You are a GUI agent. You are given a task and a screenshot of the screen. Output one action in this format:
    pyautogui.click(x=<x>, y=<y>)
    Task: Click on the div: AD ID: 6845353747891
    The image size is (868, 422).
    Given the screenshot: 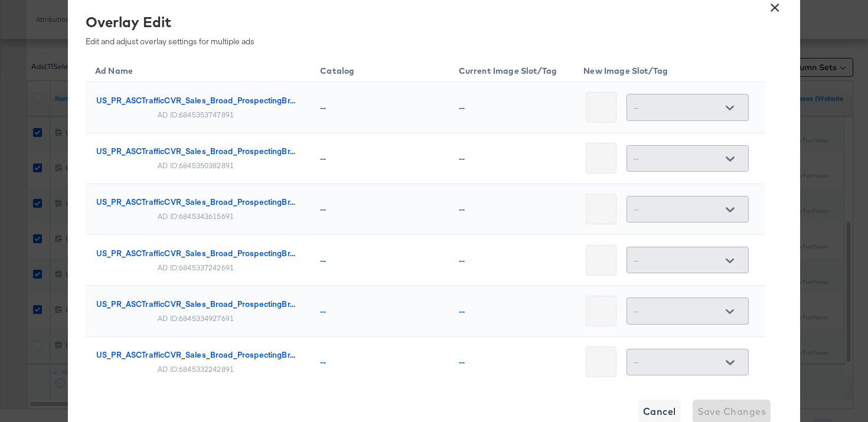 What is the action you would take?
    pyautogui.click(x=195, y=114)
    